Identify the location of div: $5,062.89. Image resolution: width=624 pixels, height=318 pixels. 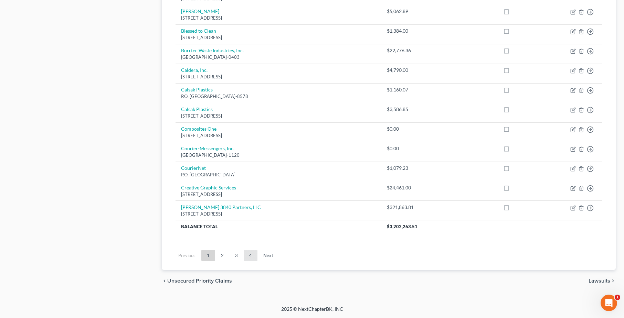
(408, 11).